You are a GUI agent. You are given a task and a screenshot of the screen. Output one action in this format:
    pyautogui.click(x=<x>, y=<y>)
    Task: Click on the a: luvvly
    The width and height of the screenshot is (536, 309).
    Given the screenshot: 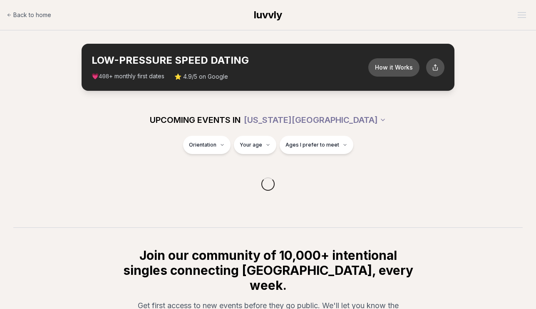 What is the action you would take?
    pyautogui.click(x=268, y=15)
    